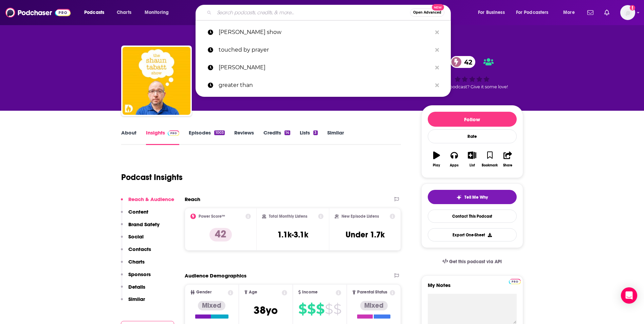 This screenshot has height=324, width=644. What do you see at coordinates (467, 62) in the screenshot?
I see `span: 42` at bounding box center [467, 62].